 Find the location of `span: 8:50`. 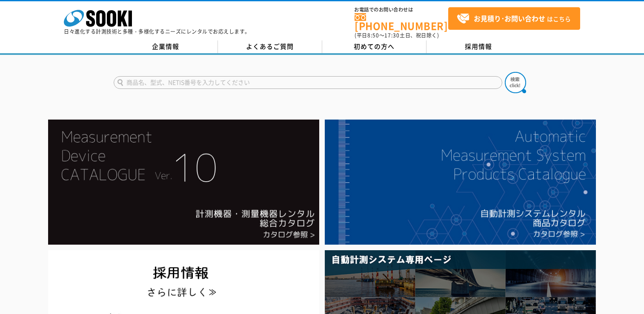

span: 8:50 is located at coordinates (373, 36).